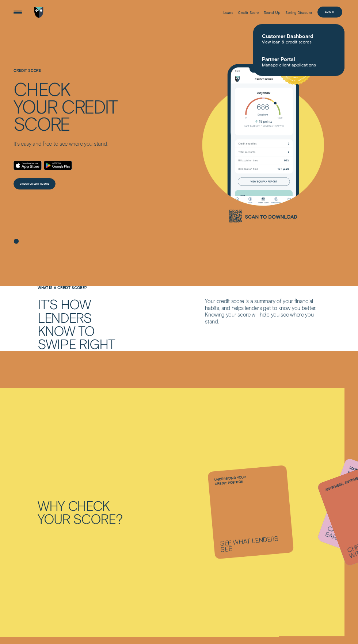 This screenshot has height=644, width=358. Describe the element at coordinates (248, 12) in the screenshot. I see `div: Credit Score` at that location.